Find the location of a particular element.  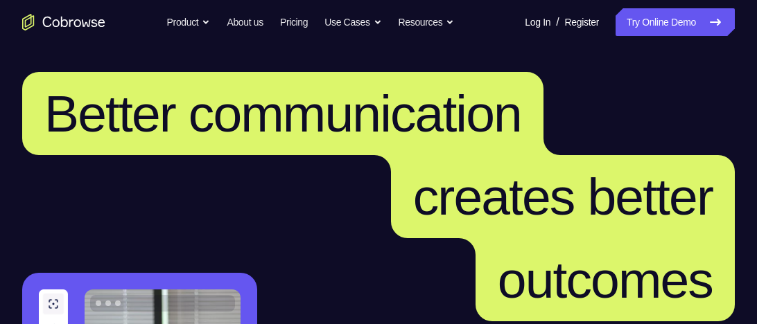

a: Go to the home page is located at coordinates (64, 22).